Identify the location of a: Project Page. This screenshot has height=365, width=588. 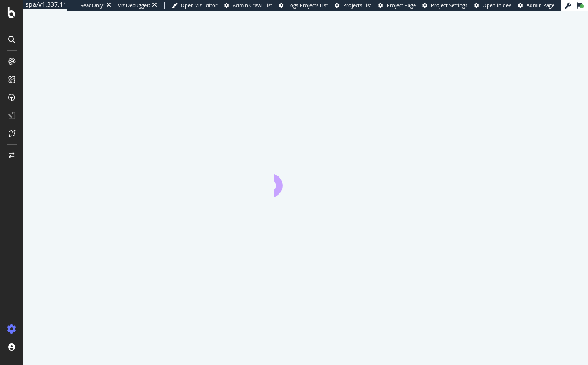
(397, 6).